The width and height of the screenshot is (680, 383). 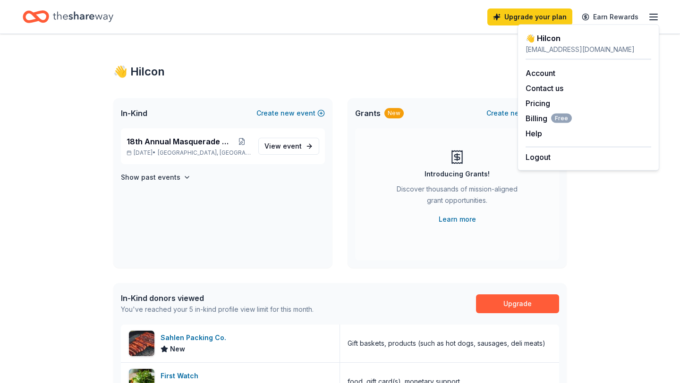 I want to click on a: Pricing, so click(x=538, y=103).